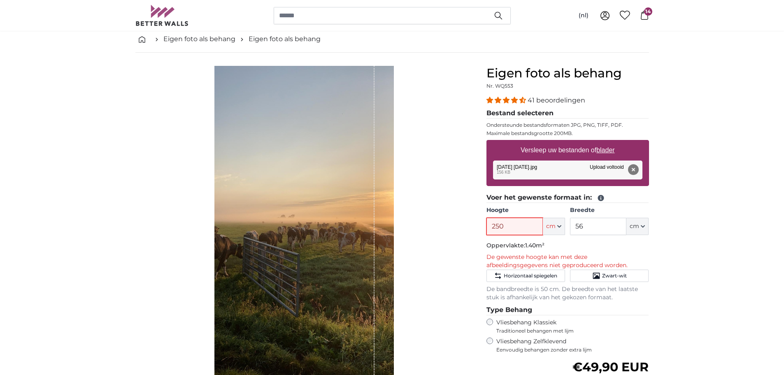 This screenshot has height=375, width=784. What do you see at coordinates (609, 276) in the screenshot?
I see `button: Zwart-wit` at bounding box center [609, 276].